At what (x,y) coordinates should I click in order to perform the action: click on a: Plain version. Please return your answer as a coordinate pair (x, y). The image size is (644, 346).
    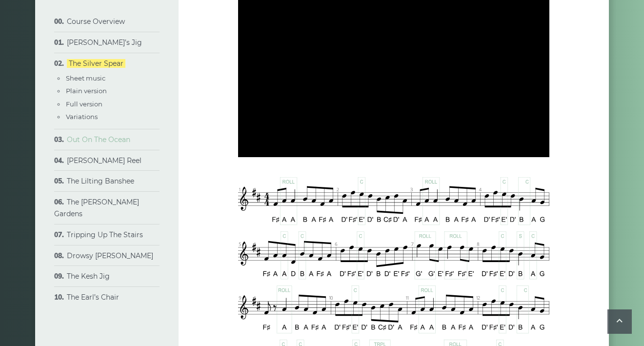
    Looking at the image, I should click on (86, 91).